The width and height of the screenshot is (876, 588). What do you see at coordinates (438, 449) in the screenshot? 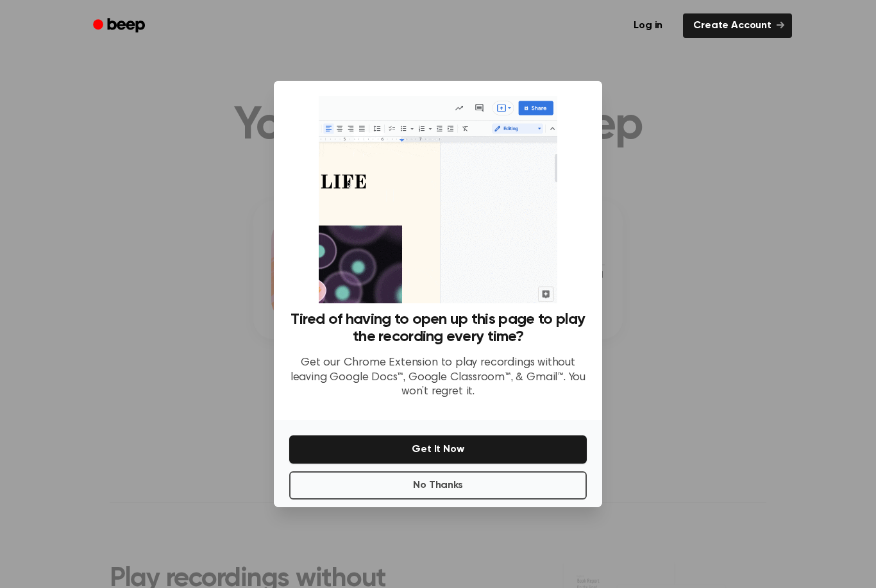
I see `button: Get It Now` at bounding box center [438, 449].